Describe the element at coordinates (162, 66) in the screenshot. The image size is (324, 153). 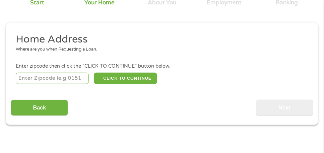
I see `div: Enter zipcode then click the "CLICK TO CONTINUE" button below.` at that location.